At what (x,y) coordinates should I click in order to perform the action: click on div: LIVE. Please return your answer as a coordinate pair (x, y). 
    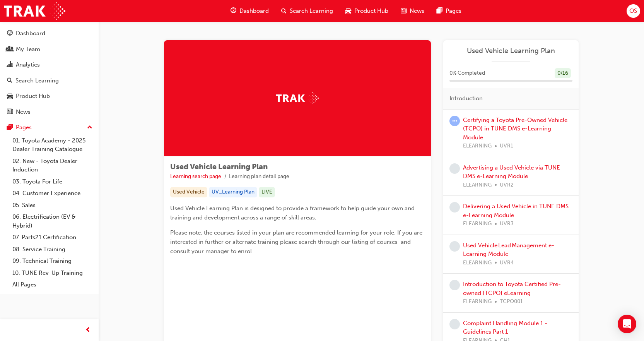
    Looking at the image, I should click on (267, 192).